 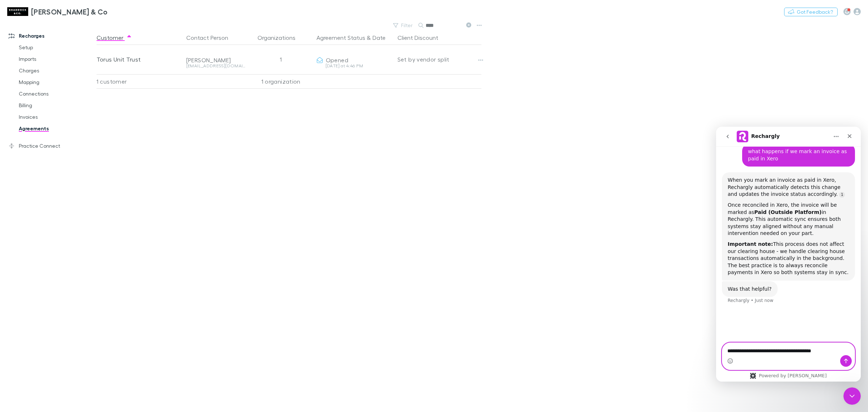 What do you see at coordinates (34, 163) in the screenshot?
I see `div: Was that helpful?` at bounding box center [34, 163].